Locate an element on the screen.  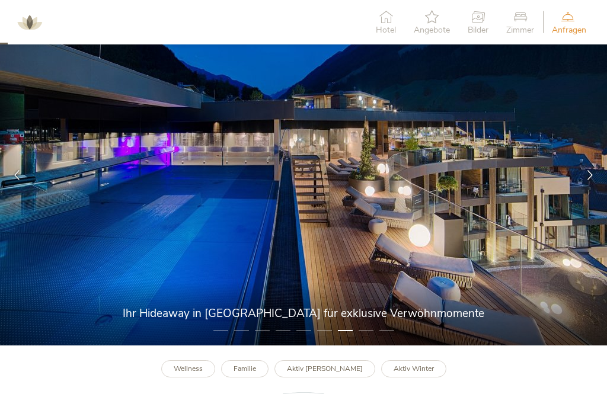
span: Zimmer is located at coordinates (520, 30).